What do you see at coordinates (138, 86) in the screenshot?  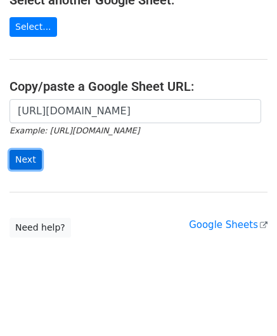 I see `h4: Copy/paste a Google Sheet URL:` at bounding box center [138, 86].